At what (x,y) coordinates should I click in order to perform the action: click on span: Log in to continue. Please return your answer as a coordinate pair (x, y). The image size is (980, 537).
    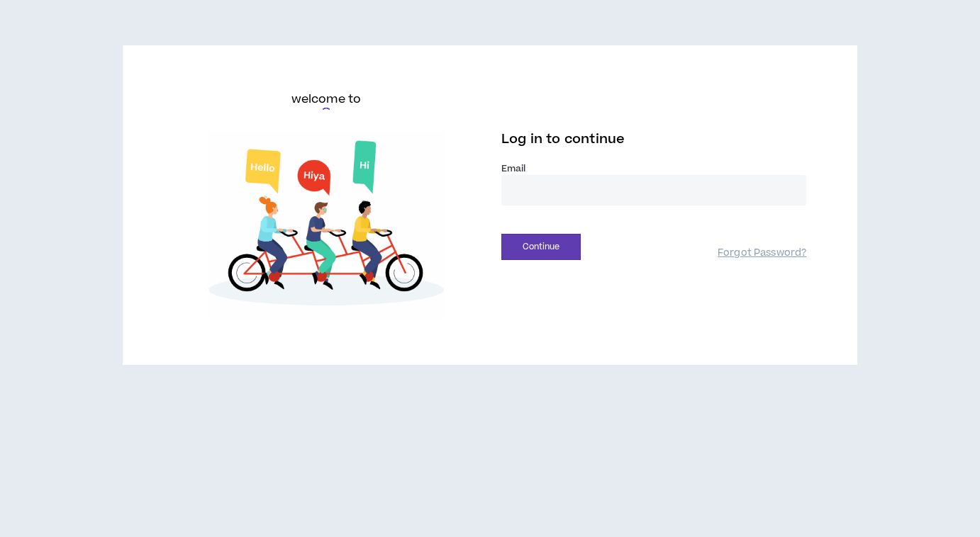
    Looking at the image, I should click on (563, 139).